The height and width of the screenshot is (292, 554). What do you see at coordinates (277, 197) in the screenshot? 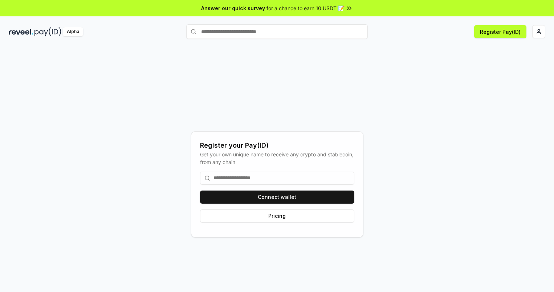
I see `button: Connect wallet` at bounding box center [277, 197].